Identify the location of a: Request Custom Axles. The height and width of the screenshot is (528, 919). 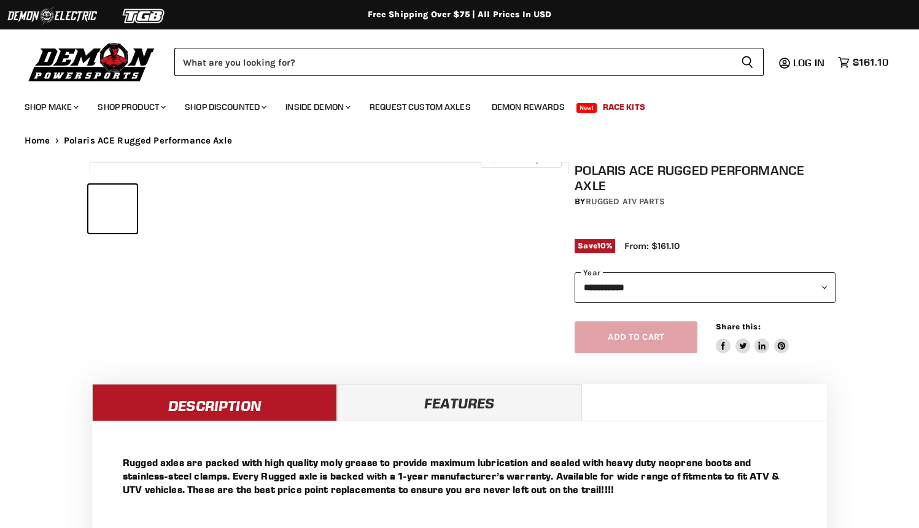
(420, 107).